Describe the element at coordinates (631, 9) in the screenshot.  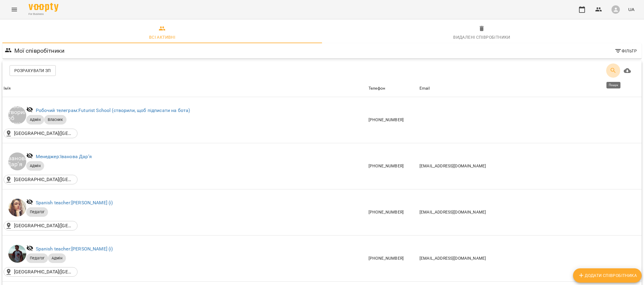
I see `span: UA` at that location.